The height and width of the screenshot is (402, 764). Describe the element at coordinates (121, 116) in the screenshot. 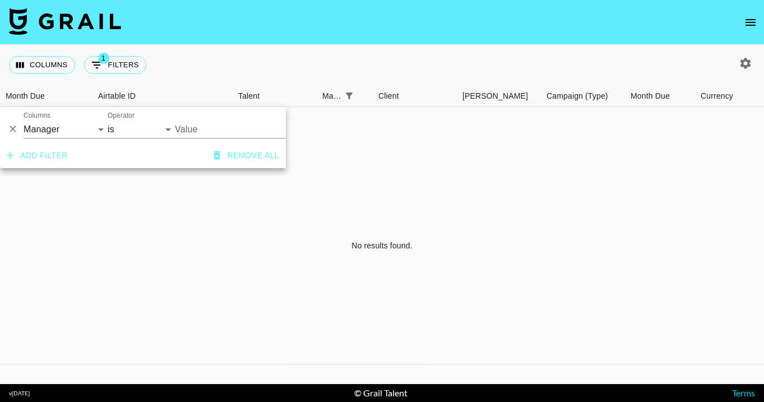

I see `label: Operator` at that location.